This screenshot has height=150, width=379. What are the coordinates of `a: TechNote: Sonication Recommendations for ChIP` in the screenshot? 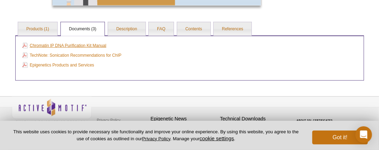 It's located at (72, 55).